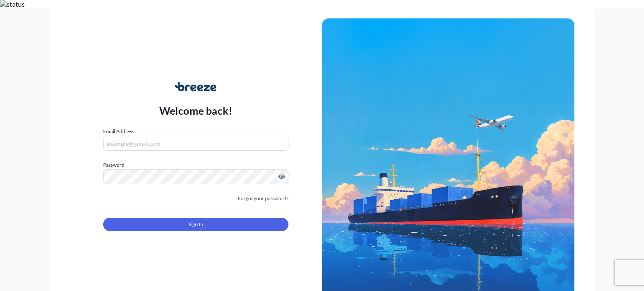 Image resolution: width=644 pixels, height=291 pixels. I want to click on label: Email Address, so click(119, 131).